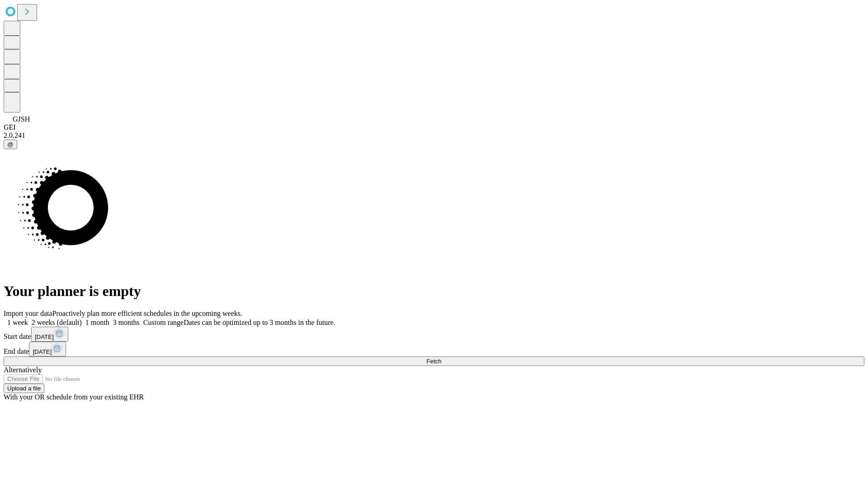 The image size is (868, 488). I want to click on h1: Your planner is empty, so click(434, 291).